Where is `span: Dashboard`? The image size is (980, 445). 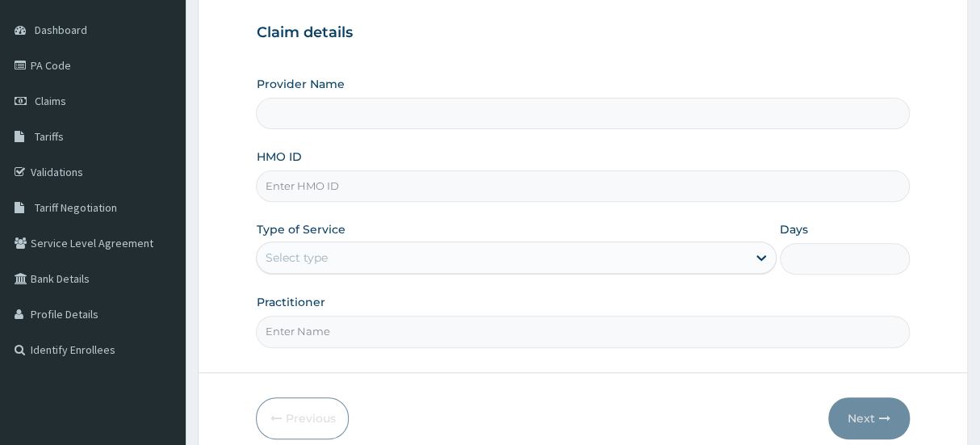 span: Dashboard is located at coordinates (60, 30).